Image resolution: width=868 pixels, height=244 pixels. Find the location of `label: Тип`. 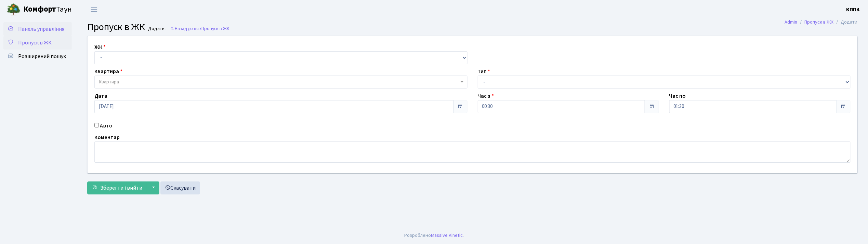

label: Тип is located at coordinates (484, 72).